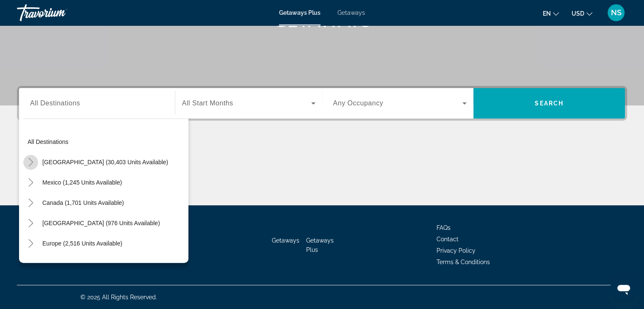 This screenshot has width=644, height=309. Describe the element at coordinates (549, 103) in the screenshot. I see `button: Search` at that location.